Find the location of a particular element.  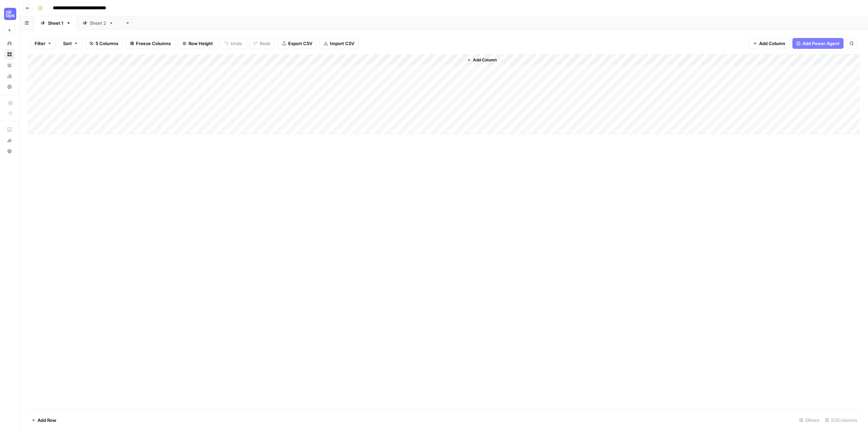

span: Add Row is located at coordinates (47, 420).